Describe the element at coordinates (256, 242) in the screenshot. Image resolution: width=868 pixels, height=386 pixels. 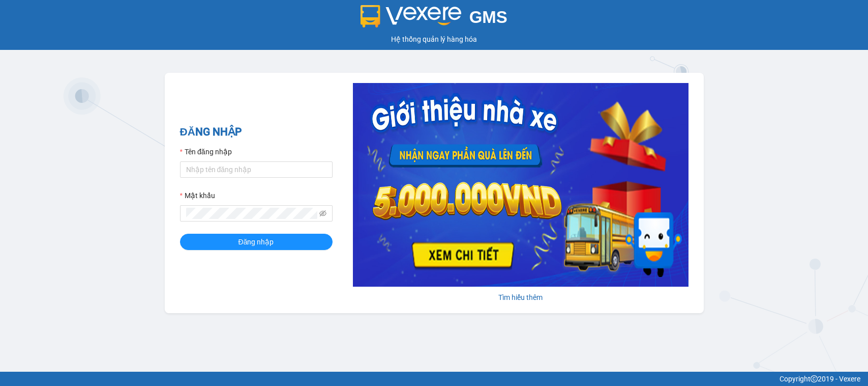
I see `button: Đăng nhập` at that location.